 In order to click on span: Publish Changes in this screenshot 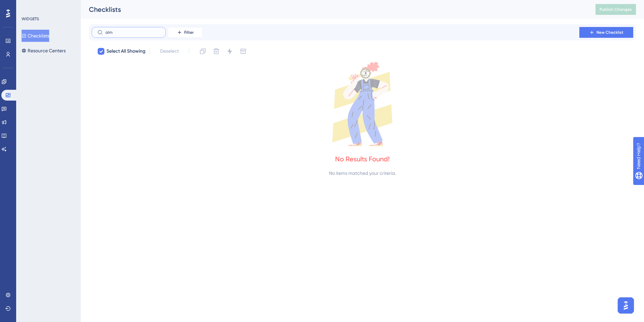, I will do `click(616, 10)`.